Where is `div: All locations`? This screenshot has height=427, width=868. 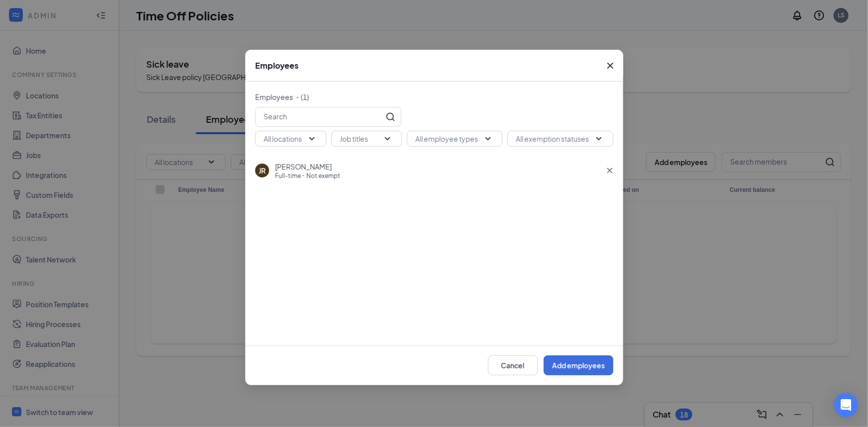
div: All locations is located at coordinates (283, 139).